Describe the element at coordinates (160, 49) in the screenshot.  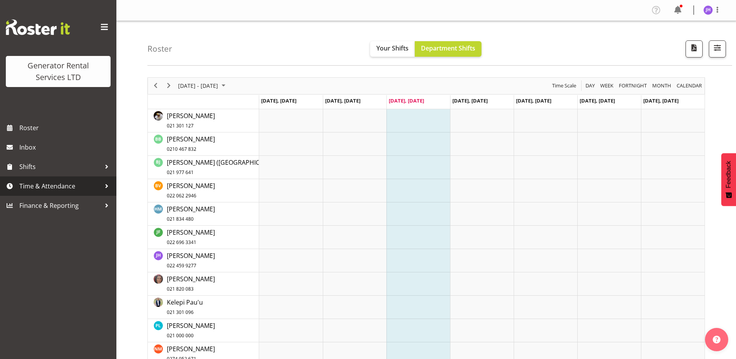
I see `h4: Roster` at that location.